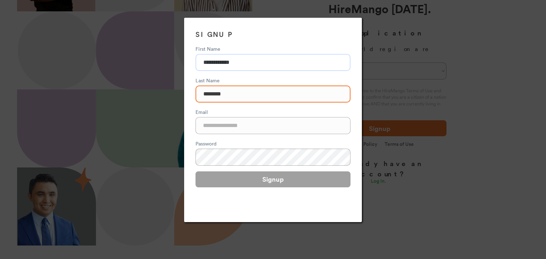 This screenshot has height=259, width=546. What do you see at coordinates (273, 112) in the screenshot?
I see `div: Email` at bounding box center [273, 112].